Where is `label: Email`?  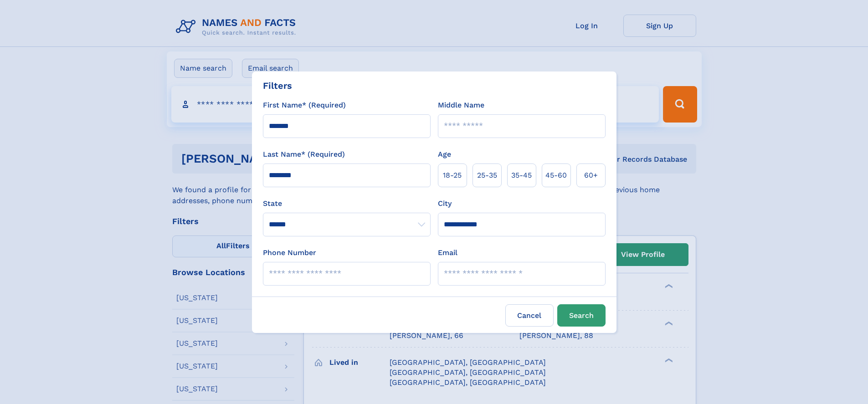
label: Email is located at coordinates (448, 253).